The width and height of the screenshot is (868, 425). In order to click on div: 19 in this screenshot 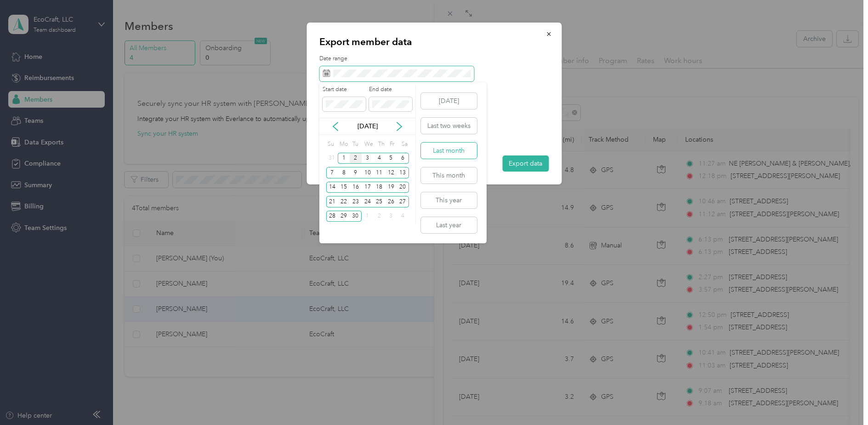, I will do `click(391, 187)`.